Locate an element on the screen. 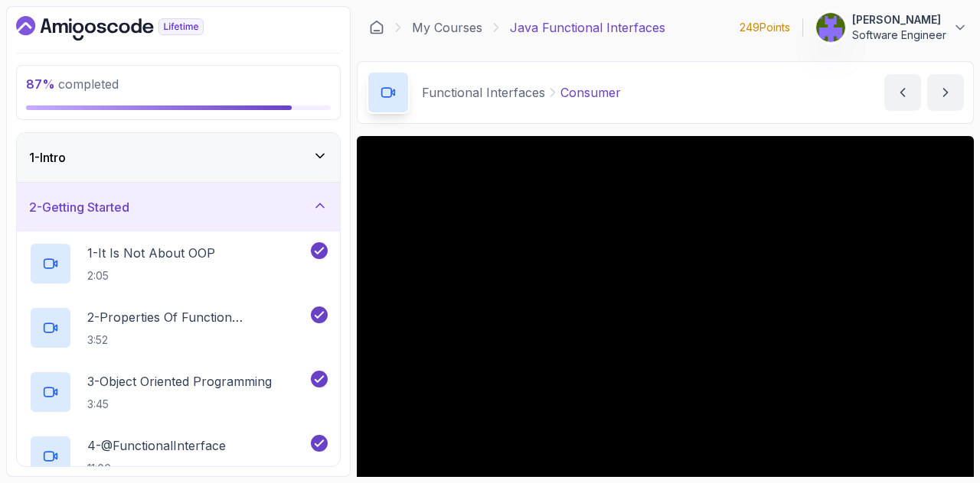 This screenshot has height=483, width=980. button: previous content is located at coordinates (902, 93).